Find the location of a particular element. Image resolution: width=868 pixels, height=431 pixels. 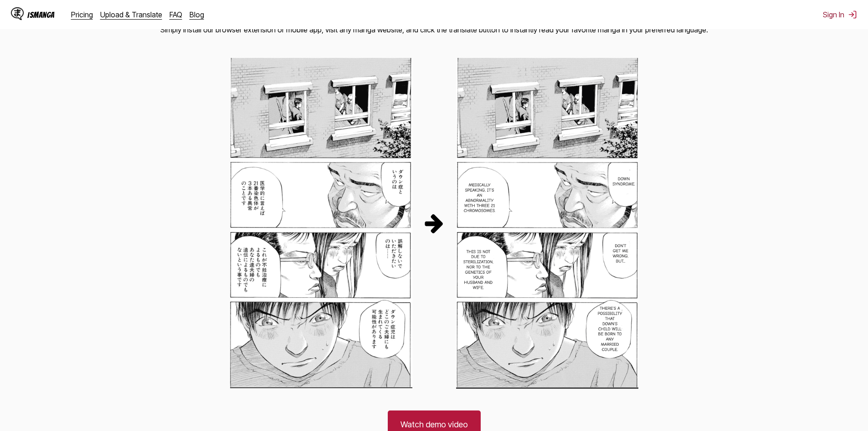

img: IsManga Logo is located at coordinates (17, 14).